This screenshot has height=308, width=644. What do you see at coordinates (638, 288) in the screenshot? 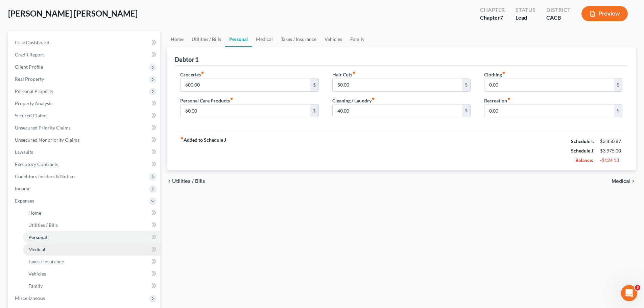
I see `span: 3` at bounding box center [638, 288].